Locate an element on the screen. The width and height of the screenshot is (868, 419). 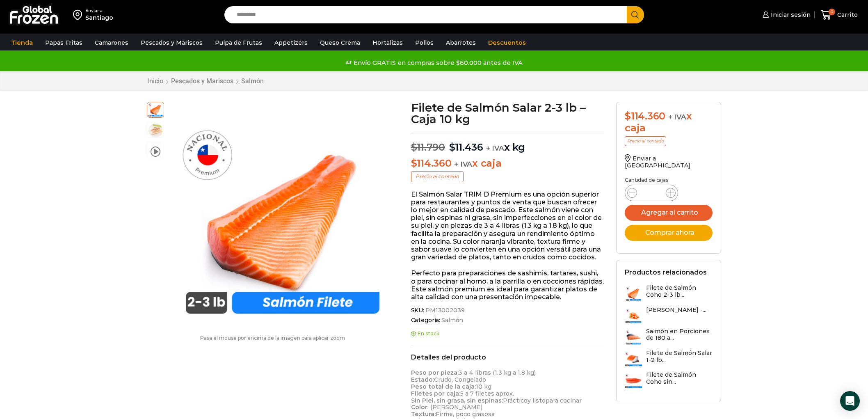
strong: Peso por pieza: is located at coordinates (435, 372).